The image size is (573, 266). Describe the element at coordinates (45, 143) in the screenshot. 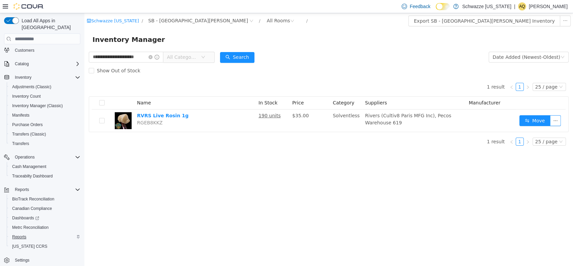

I see `button: Transfers` at that location.